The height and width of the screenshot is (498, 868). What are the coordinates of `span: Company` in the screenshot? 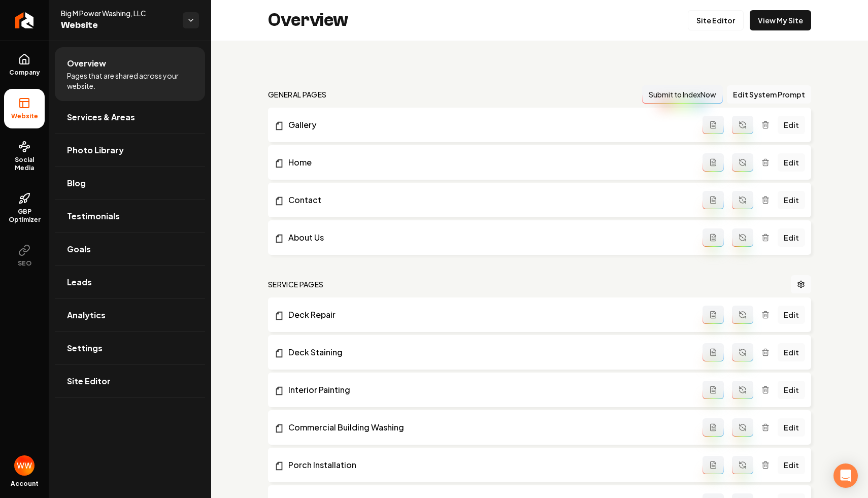 It's located at (25, 73).